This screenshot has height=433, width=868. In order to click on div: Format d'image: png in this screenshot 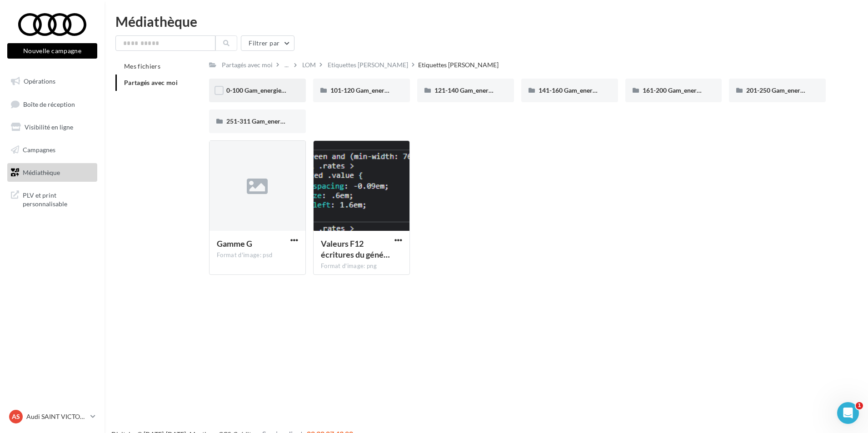, I will do `click(361, 266)`.